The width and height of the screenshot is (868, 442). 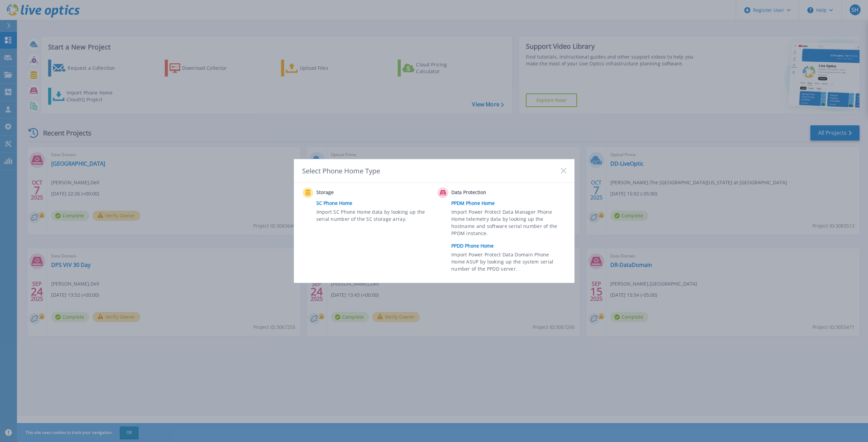 I want to click on div: Select Phone Home Type, so click(x=342, y=171).